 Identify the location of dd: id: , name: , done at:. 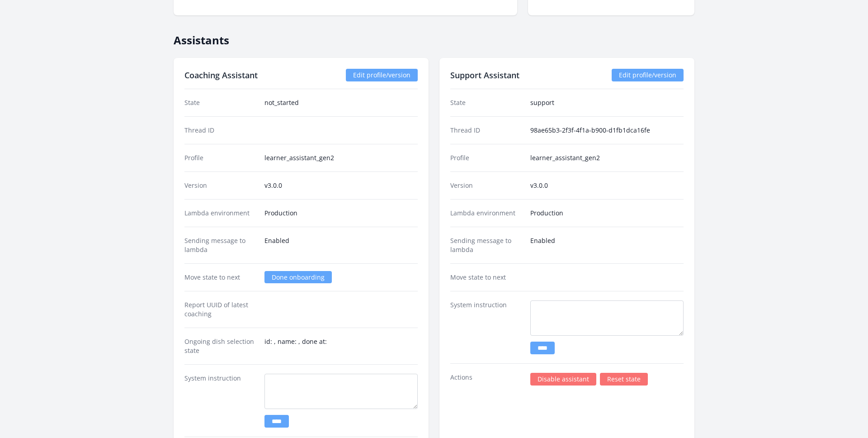
(341, 346).